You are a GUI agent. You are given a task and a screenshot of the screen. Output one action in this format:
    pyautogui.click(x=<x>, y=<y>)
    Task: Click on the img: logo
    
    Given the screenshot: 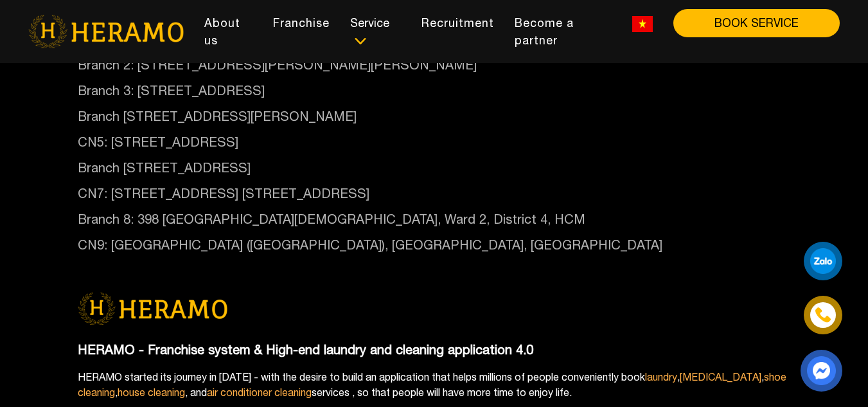 What is the action you would take?
    pyautogui.click(x=152, y=309)
    